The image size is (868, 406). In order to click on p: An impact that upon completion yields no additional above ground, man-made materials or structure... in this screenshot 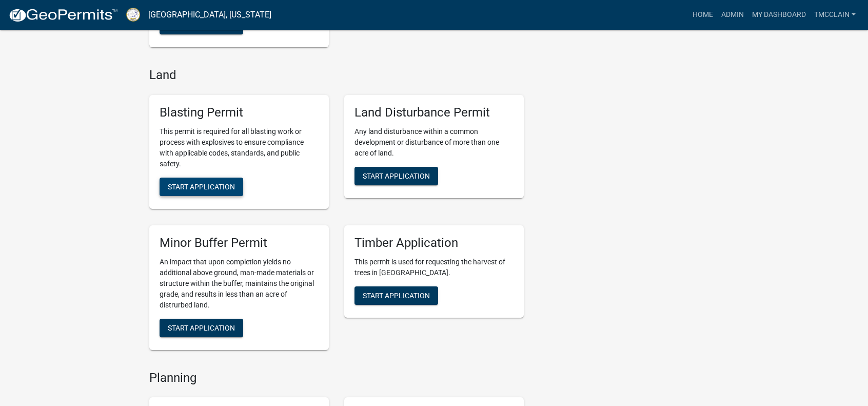, I will do `click(239, 283)`.